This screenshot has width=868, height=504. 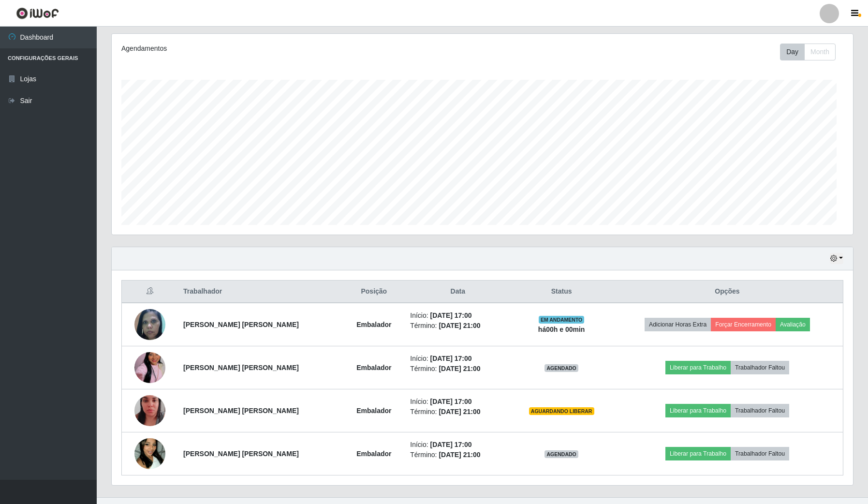 What do you see at coordinates (150, 454) in the screenshot?
I see `img: 1743267805927.jpeg` at bounding box center [150, 454].